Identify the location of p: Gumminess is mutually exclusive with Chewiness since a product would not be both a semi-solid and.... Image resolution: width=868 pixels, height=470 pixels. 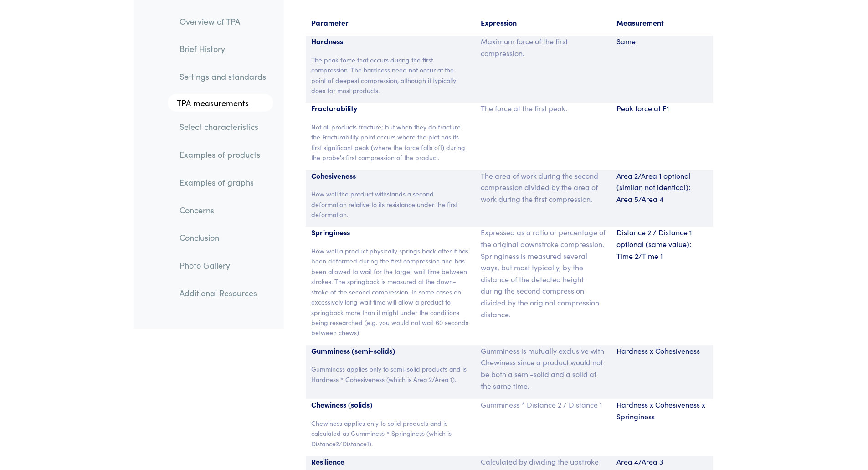
(543, 368).